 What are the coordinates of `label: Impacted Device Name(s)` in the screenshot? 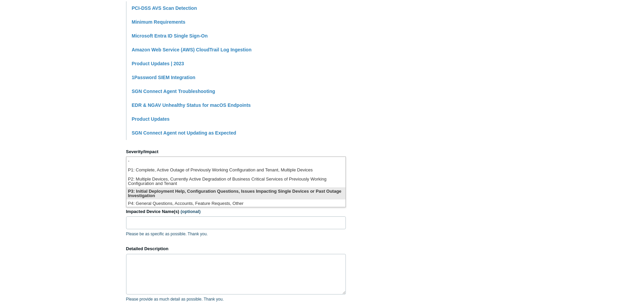 It's located at (236, 212).